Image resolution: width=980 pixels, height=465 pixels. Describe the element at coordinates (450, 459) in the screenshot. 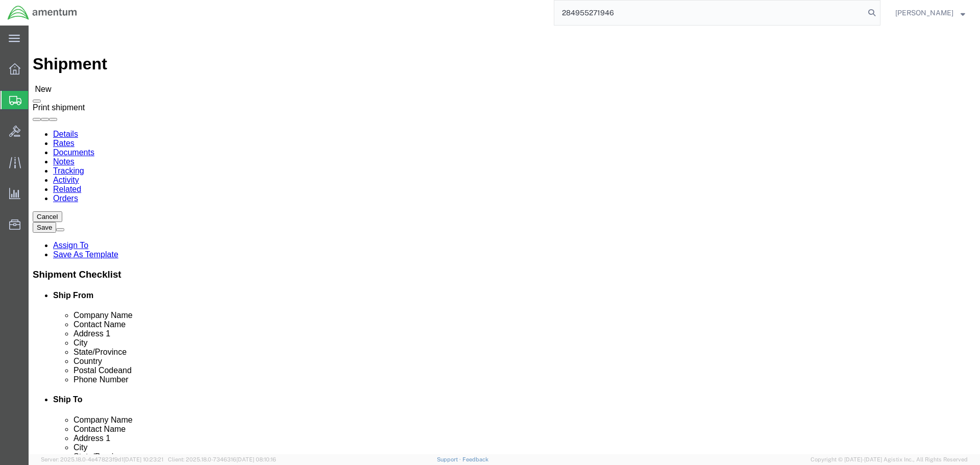

I see `a: Support` at that location.